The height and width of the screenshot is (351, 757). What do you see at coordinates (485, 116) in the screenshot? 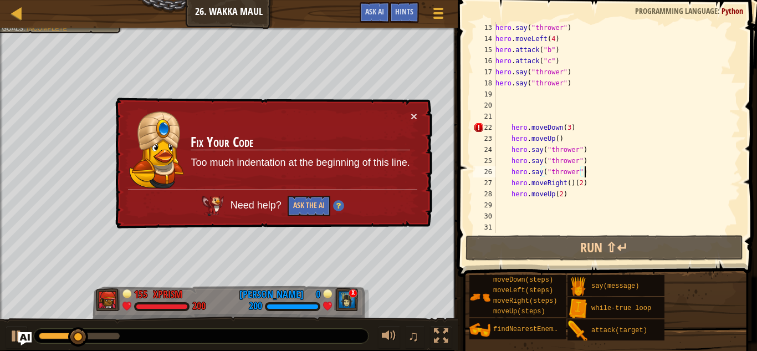
I see `div: 21` at bounding box center [485, 116].